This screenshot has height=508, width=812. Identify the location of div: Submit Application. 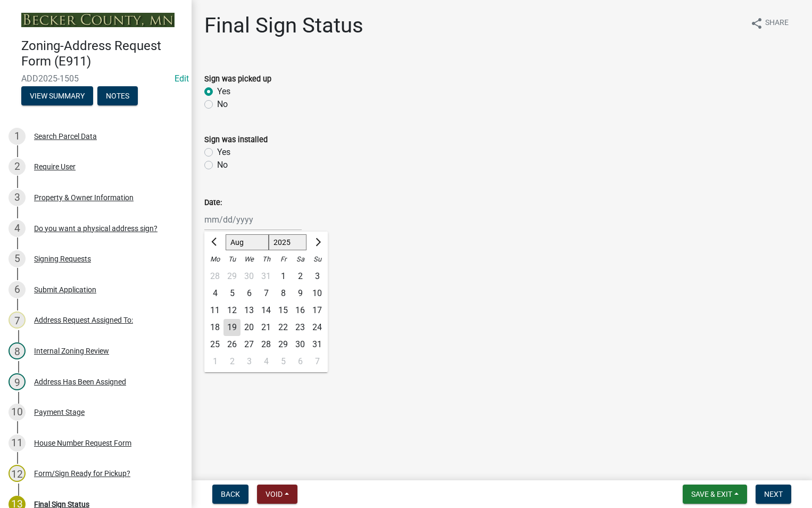
(65, 290).